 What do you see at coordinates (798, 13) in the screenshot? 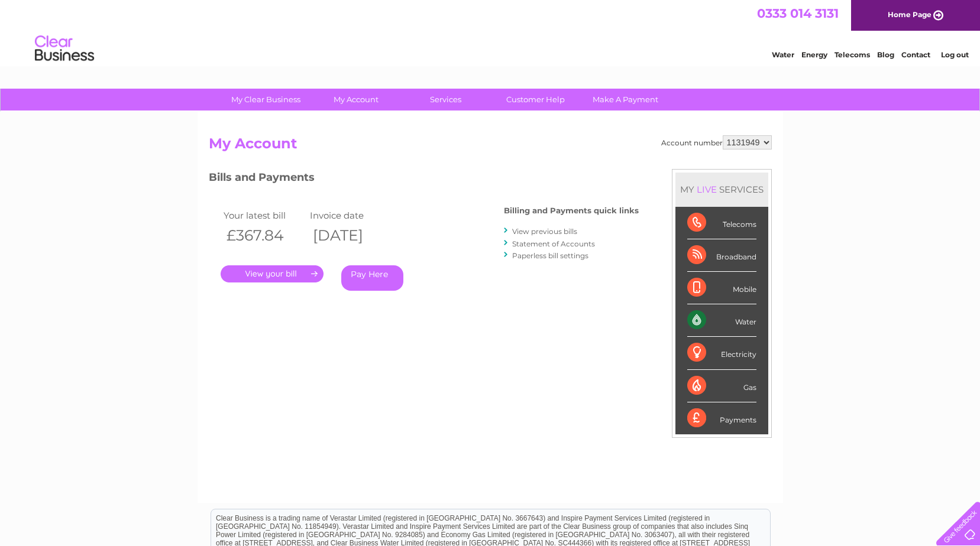
I see `span: 0333 014 3131` at bounding box center [798, 13].